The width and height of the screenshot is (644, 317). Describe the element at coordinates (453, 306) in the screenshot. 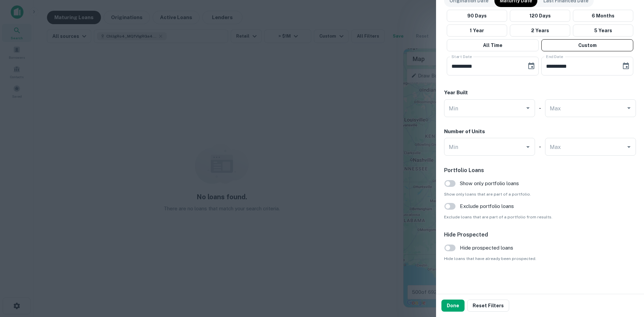

I see `button: Done` at that location.